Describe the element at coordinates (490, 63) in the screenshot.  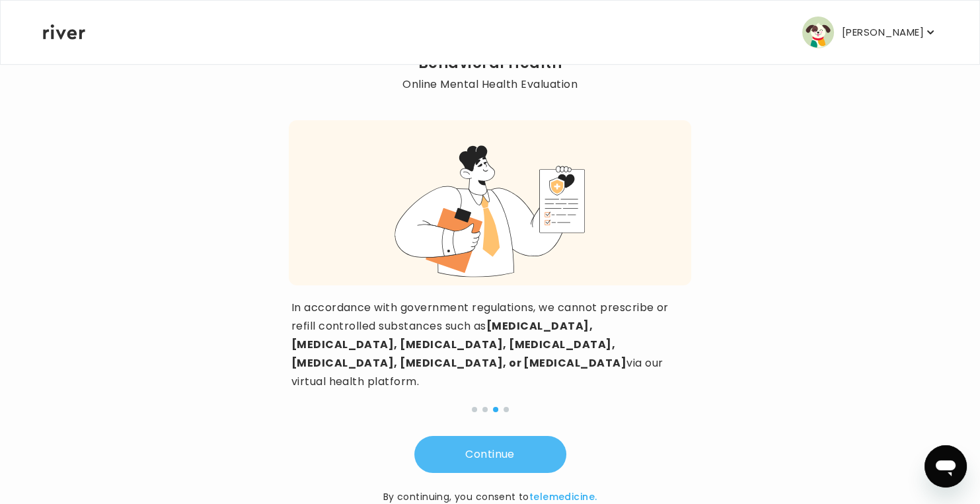
I see `h2: Behavioral Health` at that location.